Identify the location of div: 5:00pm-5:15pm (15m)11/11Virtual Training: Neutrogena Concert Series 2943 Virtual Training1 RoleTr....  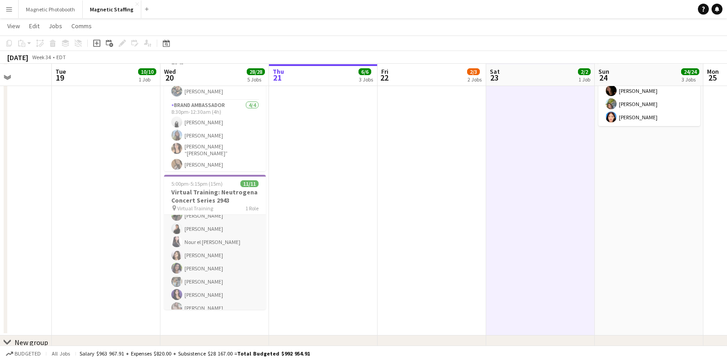
(215, 242).